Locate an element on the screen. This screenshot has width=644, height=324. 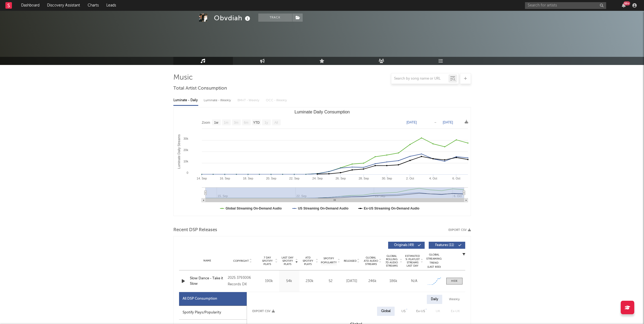
text: 1y is located at coordinates (266, 123).